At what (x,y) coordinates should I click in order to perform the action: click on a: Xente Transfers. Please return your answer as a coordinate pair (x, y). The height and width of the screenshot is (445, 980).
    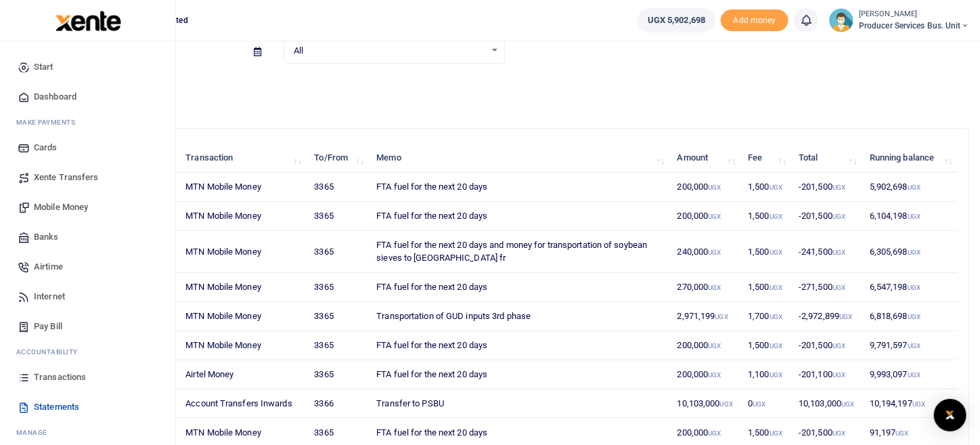
    Looking at the image, I should click on (88, 177).